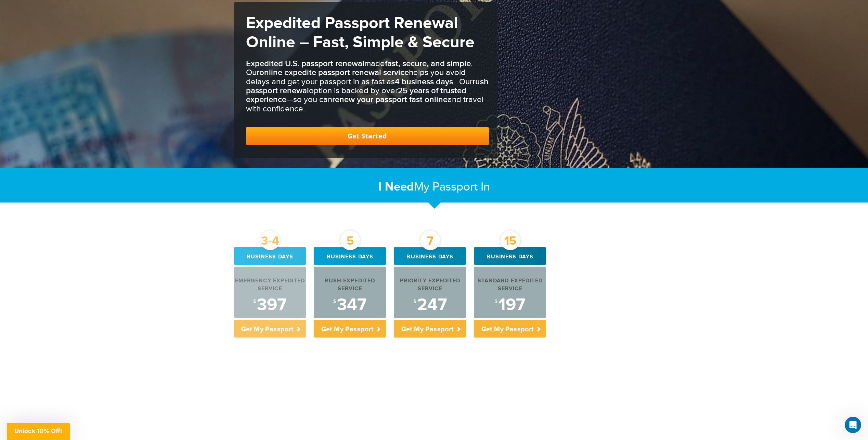 Image resolution: width=868 pixels, height=440 pixels. I want to click on span: Unlock 10% Off!, so click(38, 430).